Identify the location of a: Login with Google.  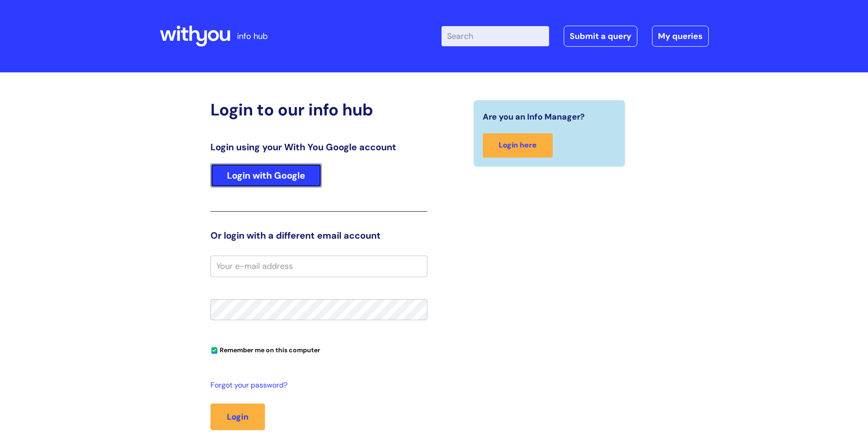
(266, 175).